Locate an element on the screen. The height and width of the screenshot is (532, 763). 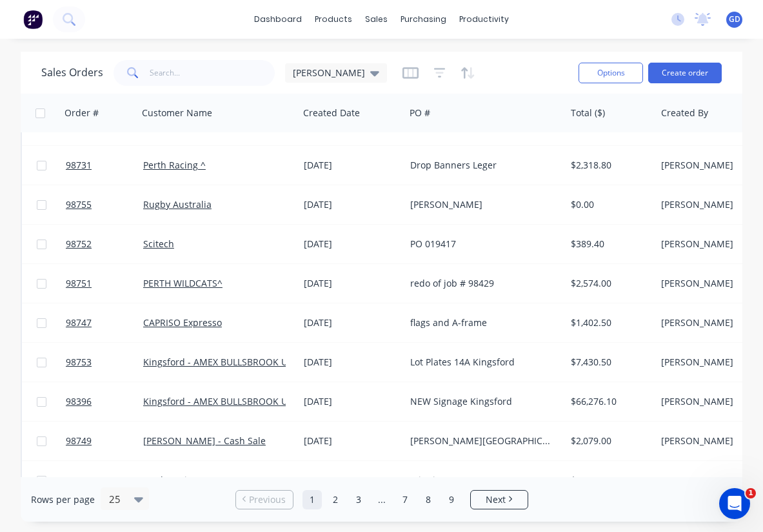
div: productivity is located at coordinates (484, 19).